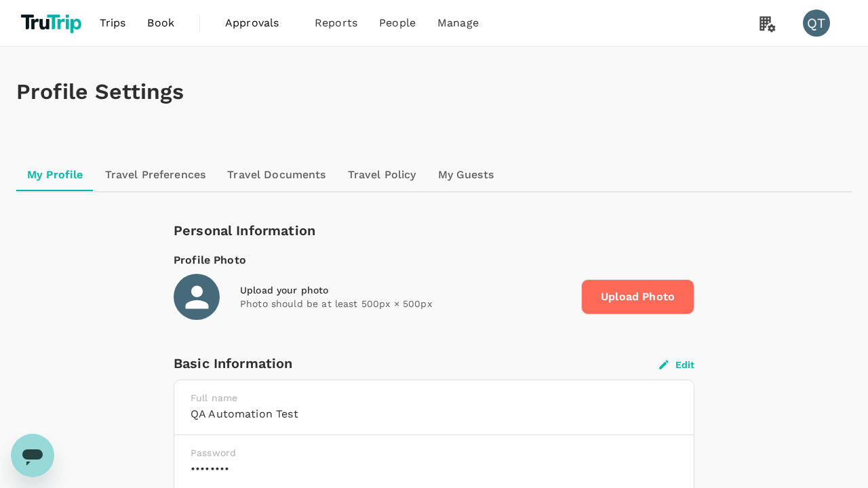 The image size is (868, 488). Describe the element at coordinates (434, 230) in the screenshot. I see `div: Personal Information` at that location.